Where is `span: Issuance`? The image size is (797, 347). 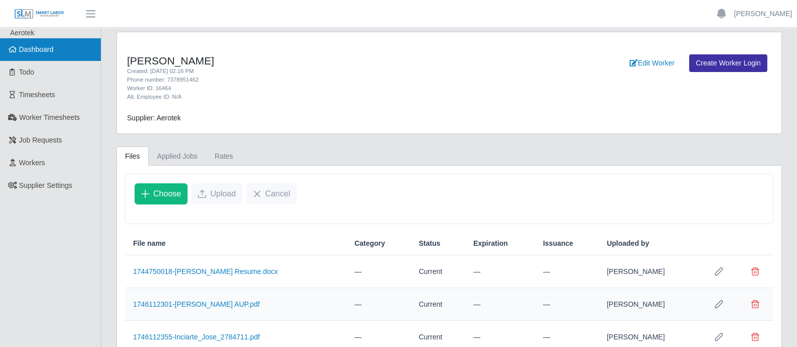
span: Issuance is located at coordinates (558, 244).